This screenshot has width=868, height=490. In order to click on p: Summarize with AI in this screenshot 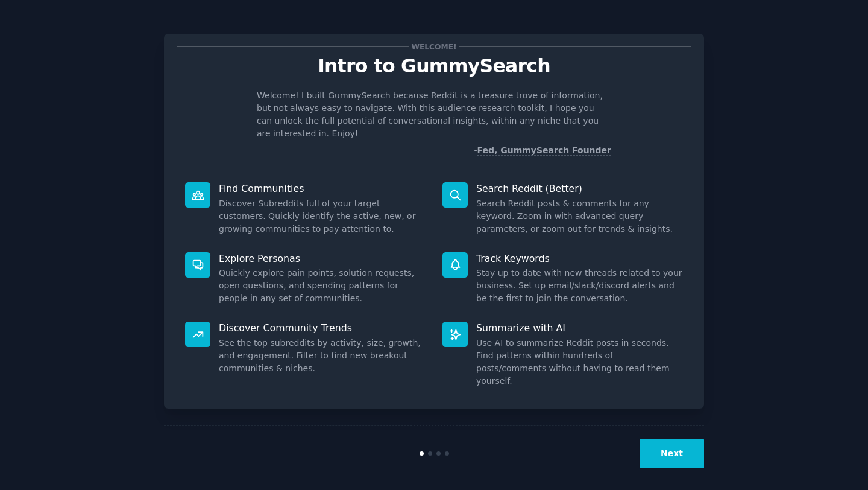, I will do `click(579, 328)`.